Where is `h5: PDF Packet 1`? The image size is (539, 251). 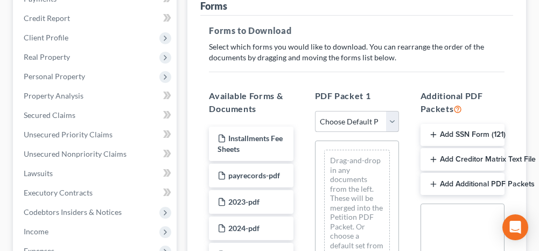 h5: PDF Packet 1 is located at coordinates (357, 96).